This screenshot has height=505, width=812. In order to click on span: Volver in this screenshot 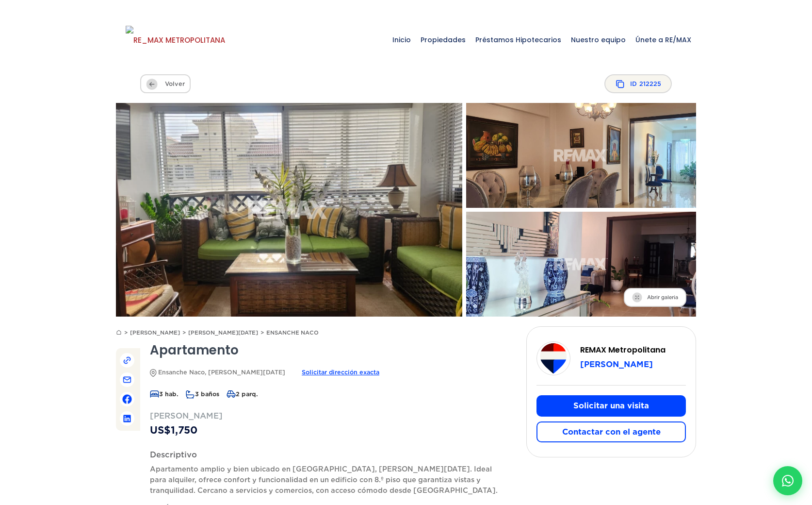, I will do `click(165, 84)`.